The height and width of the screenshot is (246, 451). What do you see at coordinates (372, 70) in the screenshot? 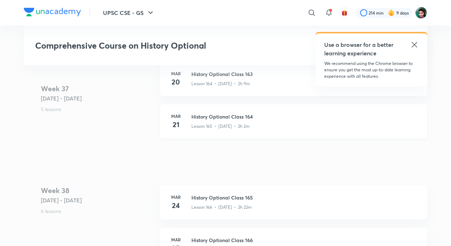
I see `p: We recommend using the Chrome browser to ensure you get the most up-to-date learning experience w...` at bounding box center [372, 70].